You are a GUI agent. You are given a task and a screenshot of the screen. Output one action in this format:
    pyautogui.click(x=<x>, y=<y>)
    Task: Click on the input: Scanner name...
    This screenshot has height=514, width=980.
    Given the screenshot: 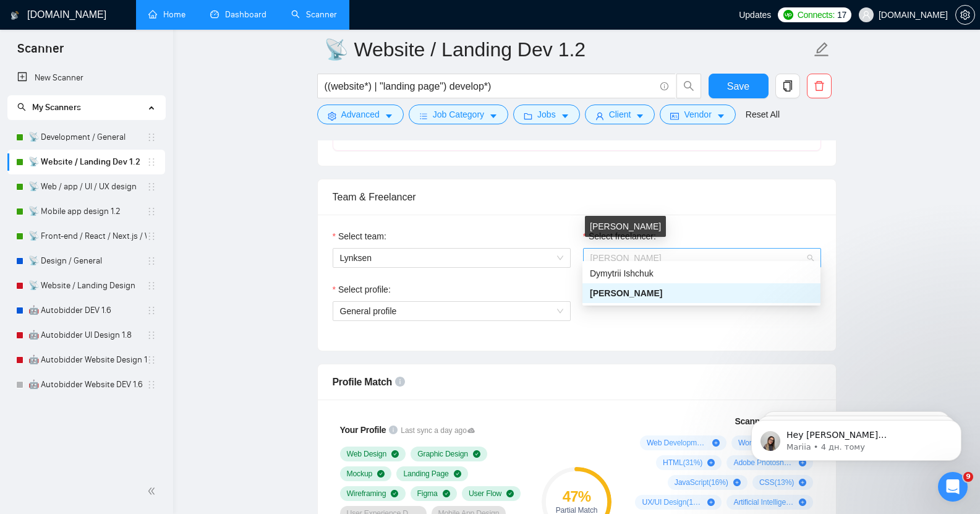 What is the action you would take?
    pyautogui.click(x=567, y=50)
    